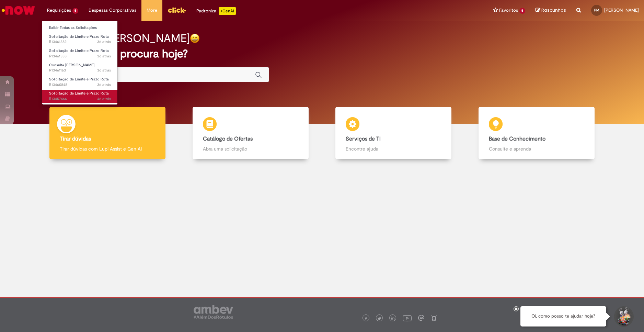  What do you see at coordinates (75, 138) in the screenshot?
I see `b: Tirar dúvidas` at bounding box center [75, 138].